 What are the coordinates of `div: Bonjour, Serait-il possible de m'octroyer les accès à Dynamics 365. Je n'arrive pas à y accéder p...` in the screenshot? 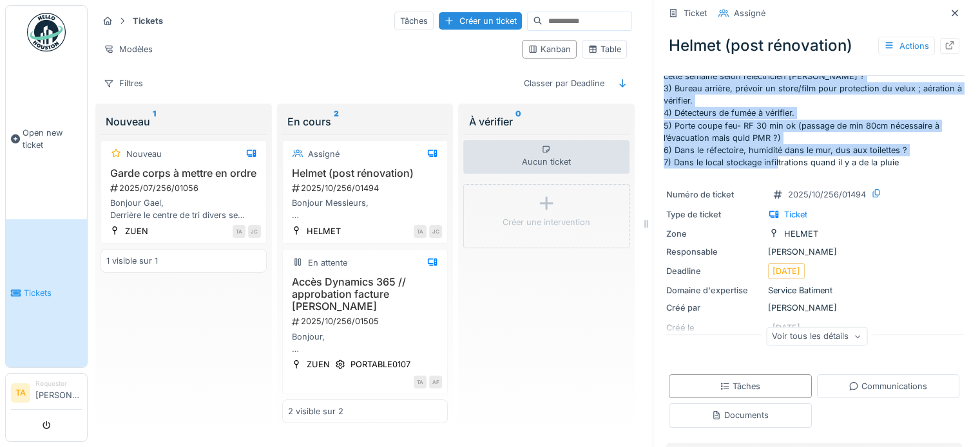 It's located at (365, 343).